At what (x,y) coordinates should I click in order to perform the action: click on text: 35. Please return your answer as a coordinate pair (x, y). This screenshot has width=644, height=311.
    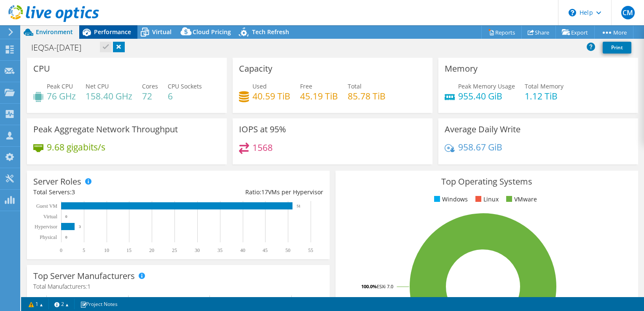
    Looking at the image, I should click on (220, 250).